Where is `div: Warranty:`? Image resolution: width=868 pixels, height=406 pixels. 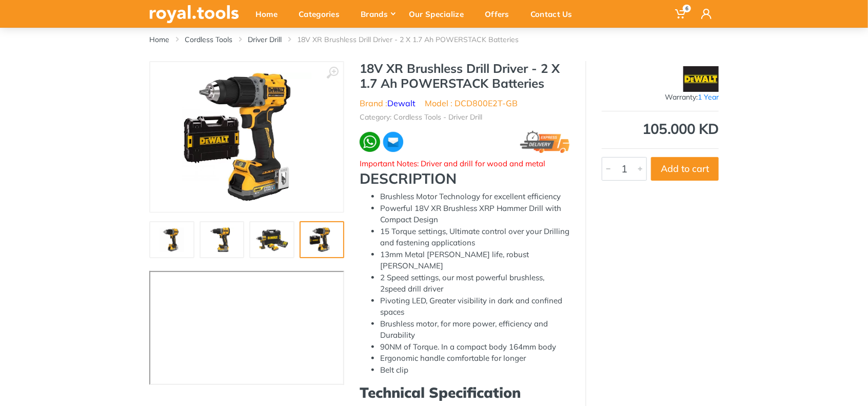
div: Warranty: is located at coordinates (661, 97).